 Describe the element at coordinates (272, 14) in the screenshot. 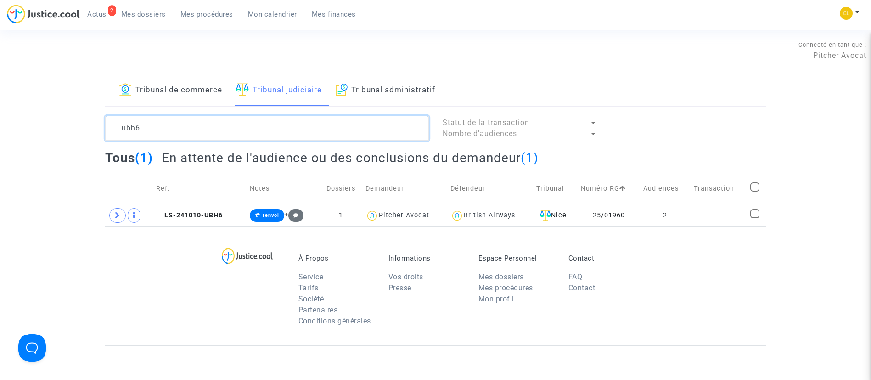

I see `span: Mon calendrier` at that location.